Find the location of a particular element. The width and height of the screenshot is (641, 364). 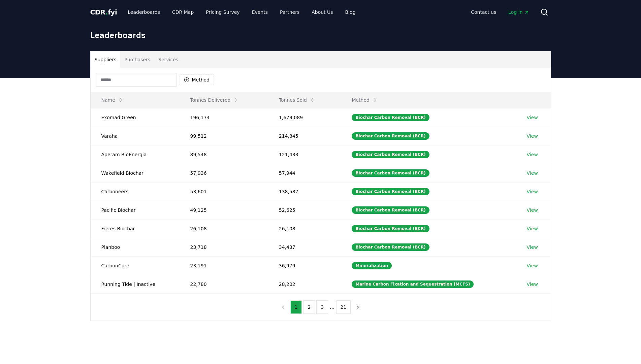

span: CDR fyi is located at coordinates (104, 13).